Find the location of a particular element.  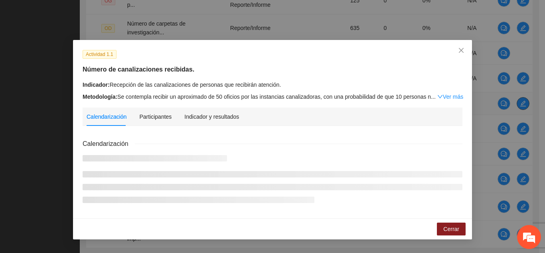

strong: Metodología: is located at coordinates (100, 97).